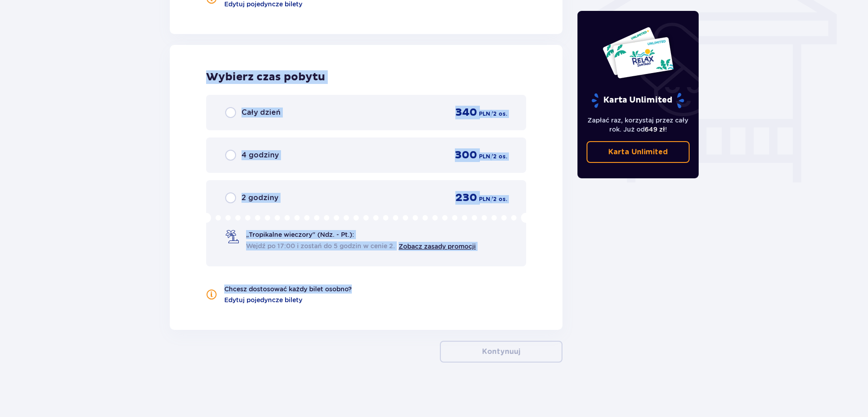 Image resolution: width=868 pixels, height=417 pixels. Describe the element at coordinates (261, 113) in the screenshot. I see `p: Cały dzień` at that location.